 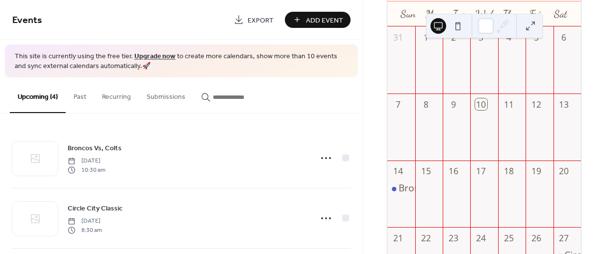 What do you see at coordinates (481, 104) in the screenshot?
I see `div: 10` at bounding box center [481, 104].